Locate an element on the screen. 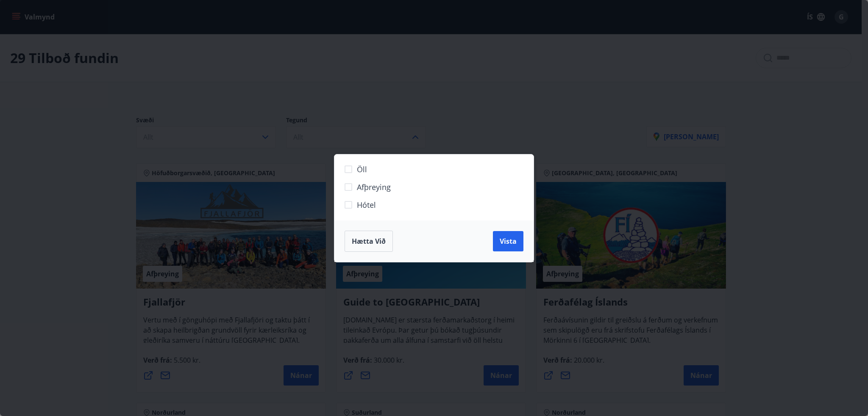 This screenshot has width=868, height=416. span: Öll is located at coordinates (362, 170).